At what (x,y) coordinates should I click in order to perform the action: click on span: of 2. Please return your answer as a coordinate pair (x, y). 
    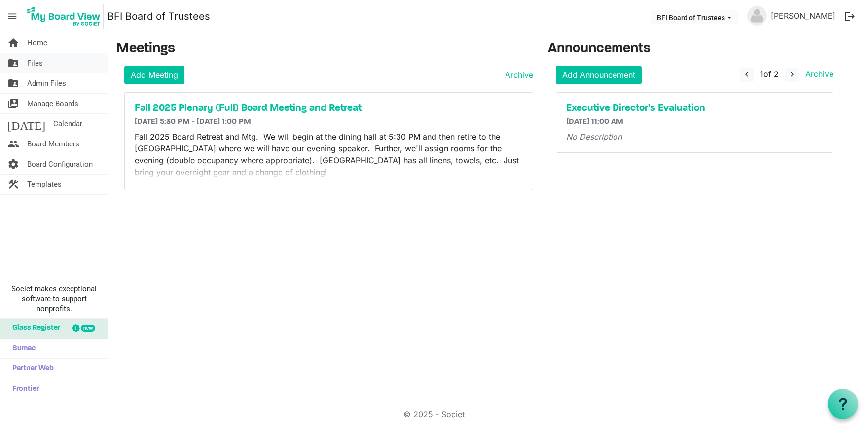
    Looking at the image, I should click on (769, 74).